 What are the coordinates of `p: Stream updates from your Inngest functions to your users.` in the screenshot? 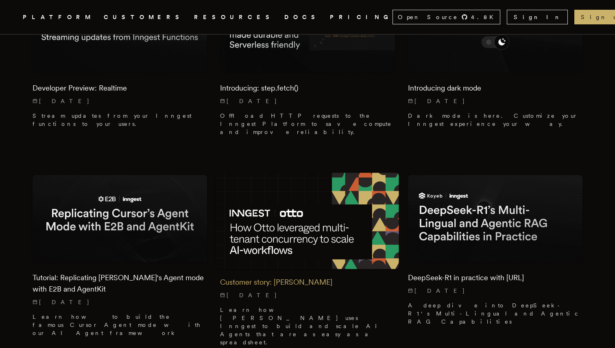 It's located at (120, 120).